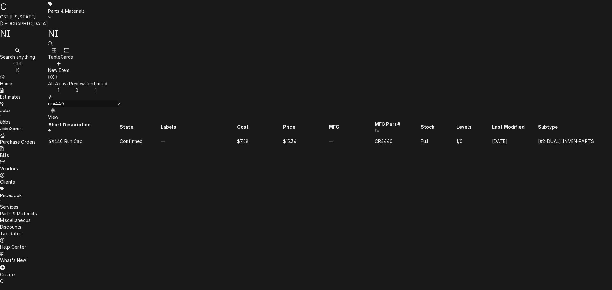 Image resolution: width=612 pixels, height=290 pixels. Describe the element at coordinates (77, 84) in the screenshot. I see `div: Review` at that location.